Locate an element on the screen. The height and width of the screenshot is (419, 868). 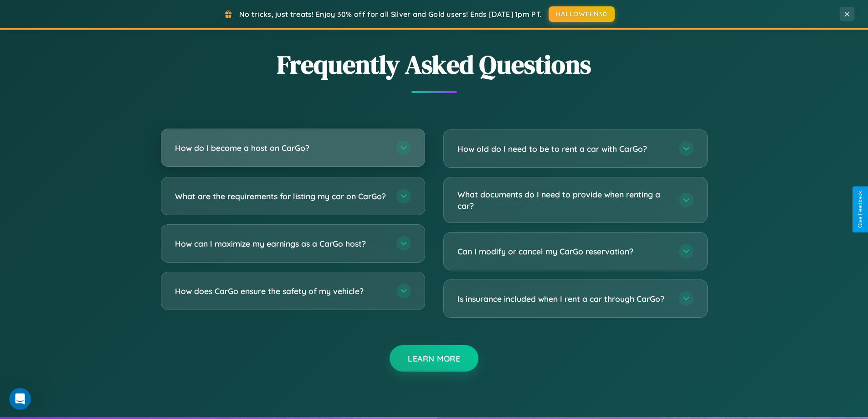
h3: How old do I need to be to rent a car with CarGo? is located at coordinates (563, 149).